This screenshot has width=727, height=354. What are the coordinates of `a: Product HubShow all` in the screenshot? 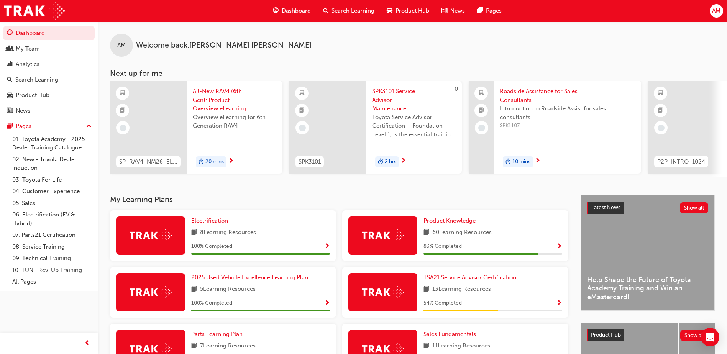 It's located at (648, 335).